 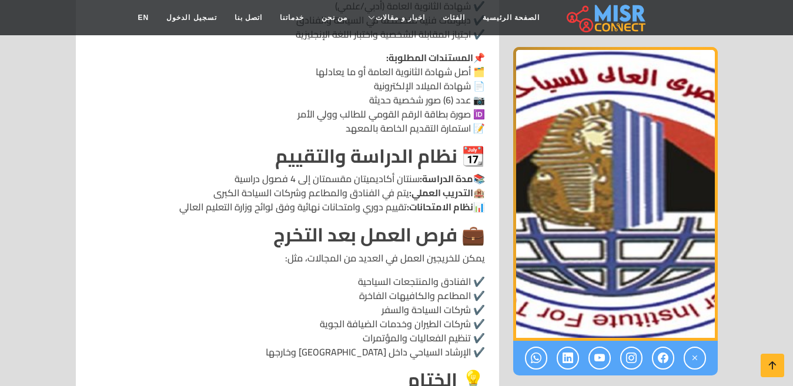 What do you see at coordinates (429, 58) in the screenshot?
I see `strong: المستندات المطلوبة:` at bounding box center [429, 58].